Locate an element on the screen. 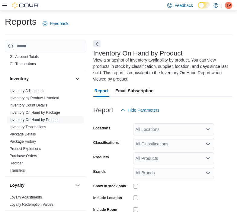 The width and height of the screenshot is (237, 219). h3: Loyalty is located at coordinates (17, 185).